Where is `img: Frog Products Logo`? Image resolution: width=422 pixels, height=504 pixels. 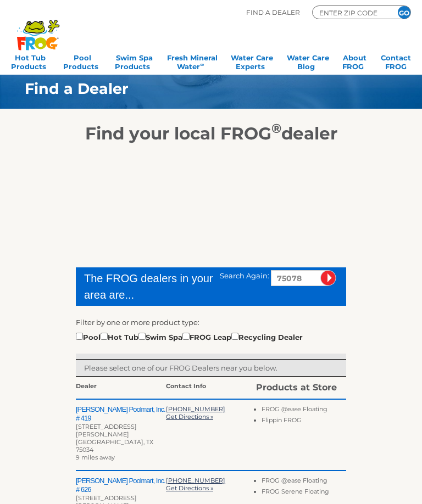 img: Frog Products Logo is located at coordinates (38, 28).